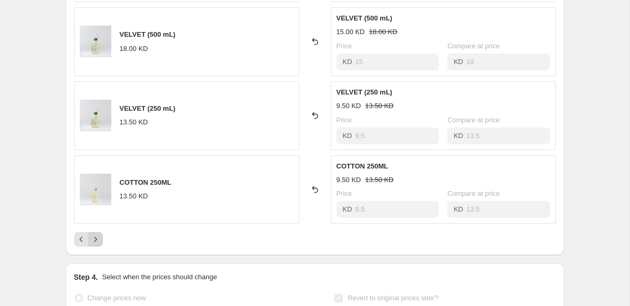 Image resolution: width=630 pixels, height=306 pixels. Describe the element at coordinates (393, 298) in the screenshot. I see `span: Revert to original prices later?` at that location.